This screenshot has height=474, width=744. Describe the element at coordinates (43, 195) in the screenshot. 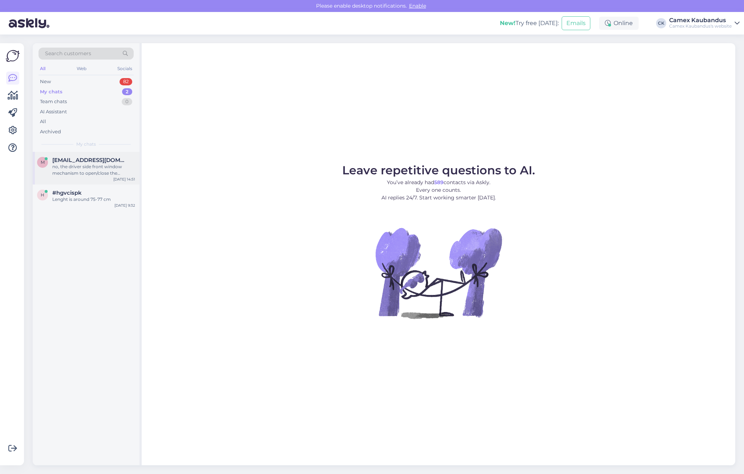

I see `span: h` at that location.